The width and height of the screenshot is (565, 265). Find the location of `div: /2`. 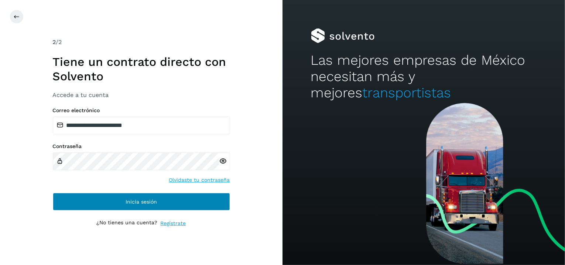

div: /2 is located at coordinates (142, 42).